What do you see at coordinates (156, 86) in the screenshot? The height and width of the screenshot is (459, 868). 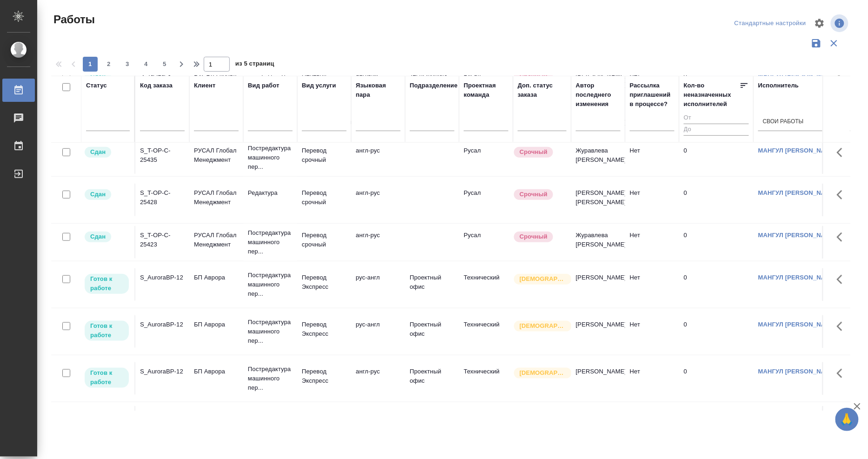 I see `div: Код заказа` at bounding box center [156, 86].